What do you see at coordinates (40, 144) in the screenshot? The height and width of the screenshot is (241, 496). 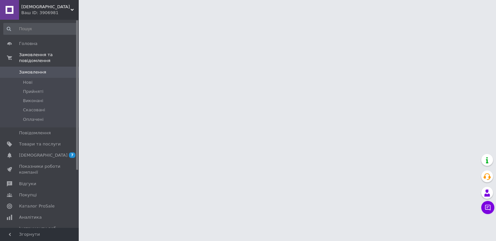 I see `span: Товари та послуги` at bounding box center [40, 144].